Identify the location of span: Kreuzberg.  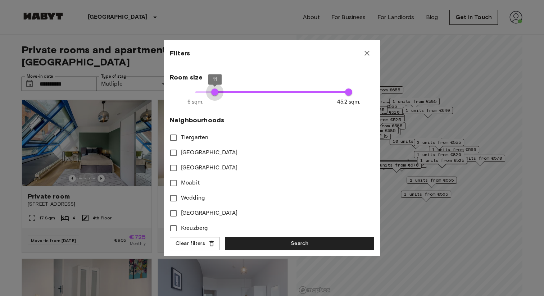
(194, 228).